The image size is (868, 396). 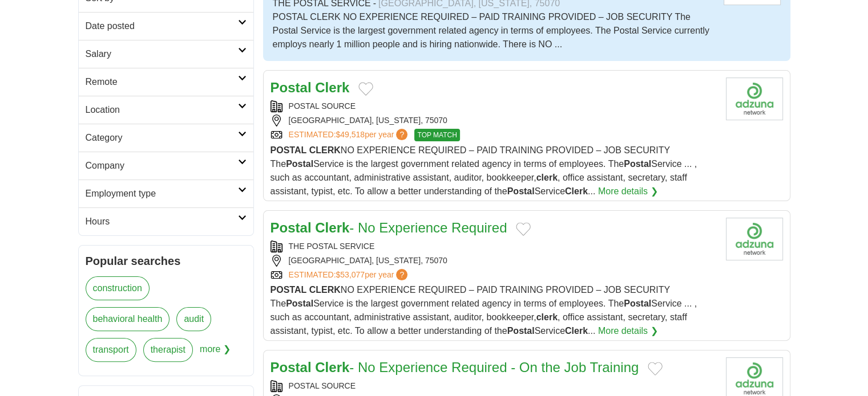 What do you see at coordinates (162, 194) in the screenshot?
I see `h2: Employment type` at bounding box center [162, 194].